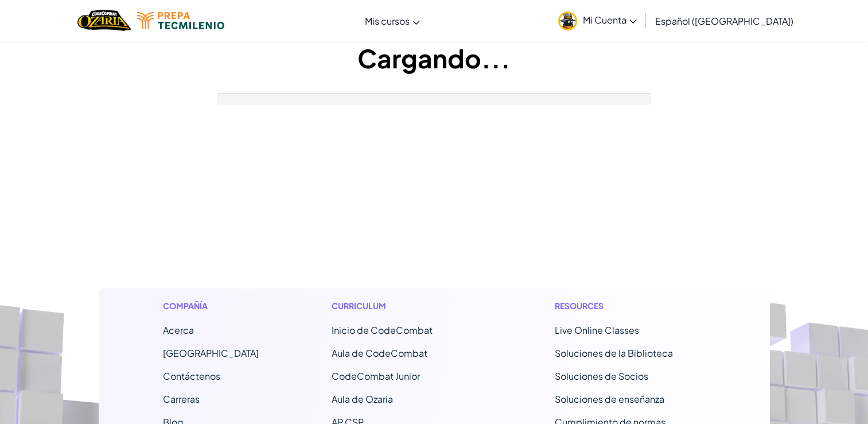 This screenshot has height=424, width=868. Describe the element at coordinates (597, 329) in the screenshot. I see `a: Live Online Classes` at that location.